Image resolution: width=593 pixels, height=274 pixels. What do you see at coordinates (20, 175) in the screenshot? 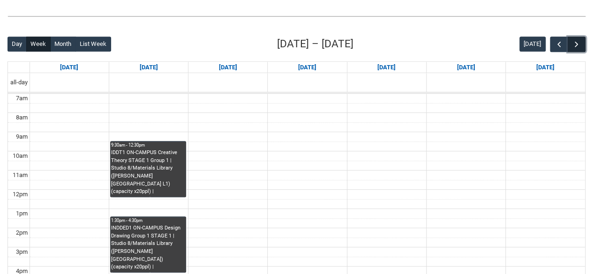
I see `div: 11am` at bounding box center [20, 175].